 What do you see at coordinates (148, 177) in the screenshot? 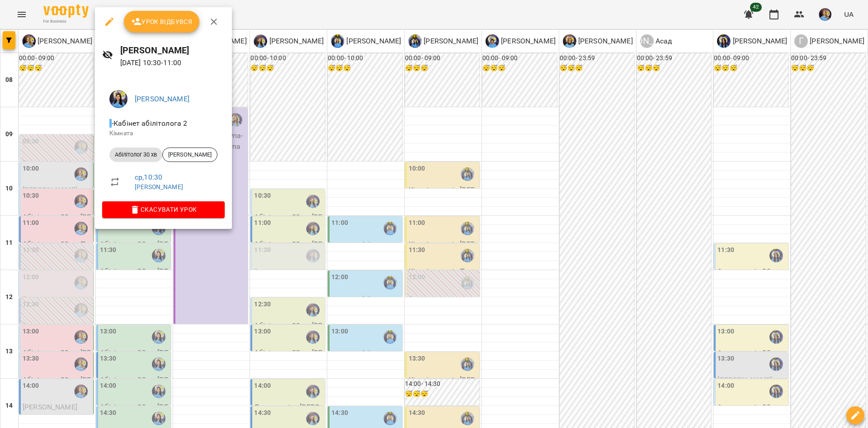
I see `a: ср , 10:30` at bounding box center [148, 177].